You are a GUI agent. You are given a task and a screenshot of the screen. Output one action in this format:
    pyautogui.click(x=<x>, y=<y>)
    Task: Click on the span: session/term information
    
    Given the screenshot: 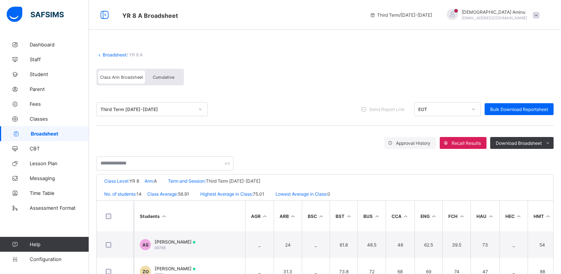 What is the action you would take?
    pyautogui.click(x=401, y=15)
    